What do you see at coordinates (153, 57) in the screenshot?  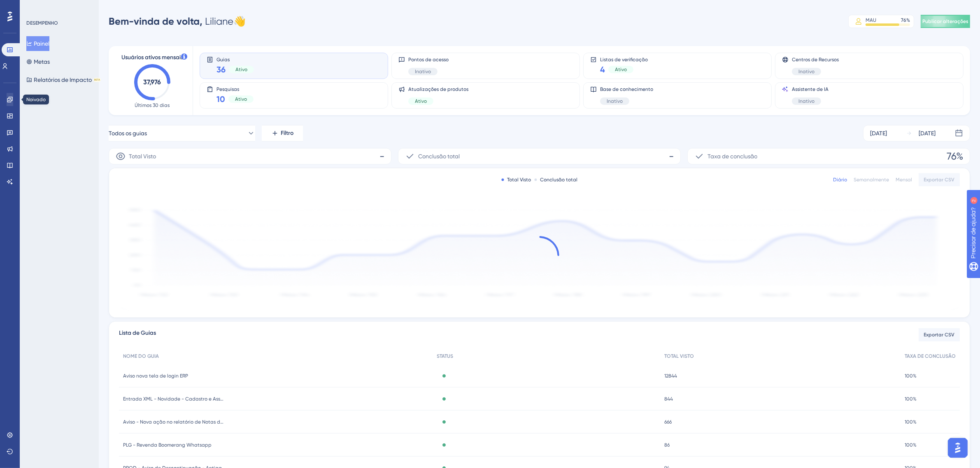 I see `font: Usuários ativos mensais` at bounding box center [153, 57].